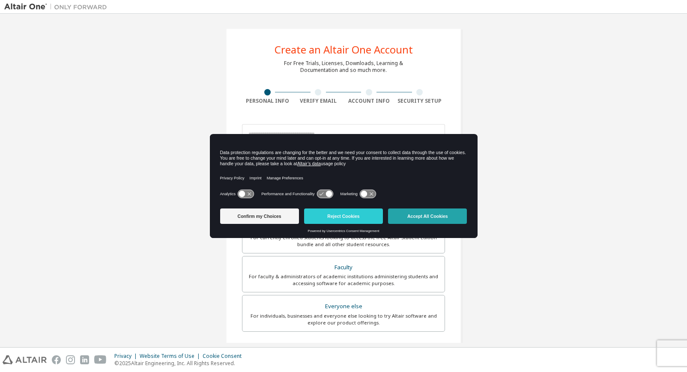 This screenshot has height=372, width=687. What do you see at coordinates (180, 363) in the screenshot?
I see `p: © 2025 Altair Engineering, Inc. All Rights Reserved.` at bounding box center [180, 363].